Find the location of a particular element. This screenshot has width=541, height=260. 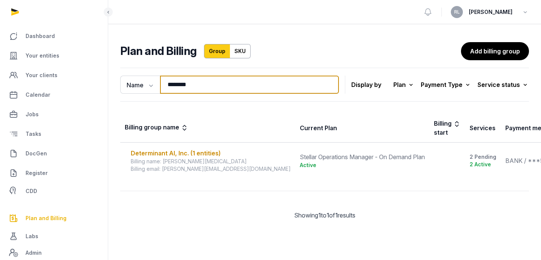

span: Your entities is located at coordinates (42, 56).